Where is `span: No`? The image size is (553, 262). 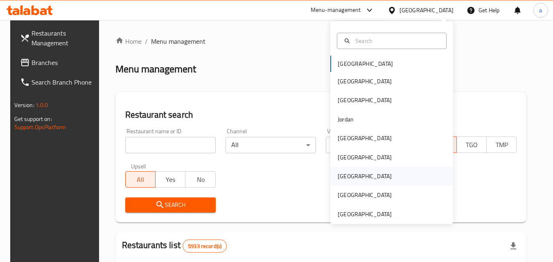 span: No is located at coordinates (200, 180).